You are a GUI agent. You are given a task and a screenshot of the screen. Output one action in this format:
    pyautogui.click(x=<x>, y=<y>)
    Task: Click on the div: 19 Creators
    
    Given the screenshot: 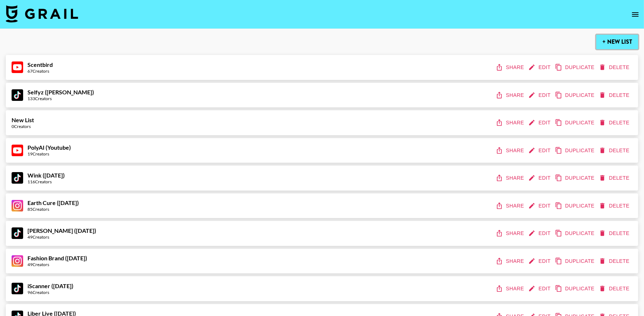 What is the action you would take?
    pyautogui.click(x=49, y=154)
    